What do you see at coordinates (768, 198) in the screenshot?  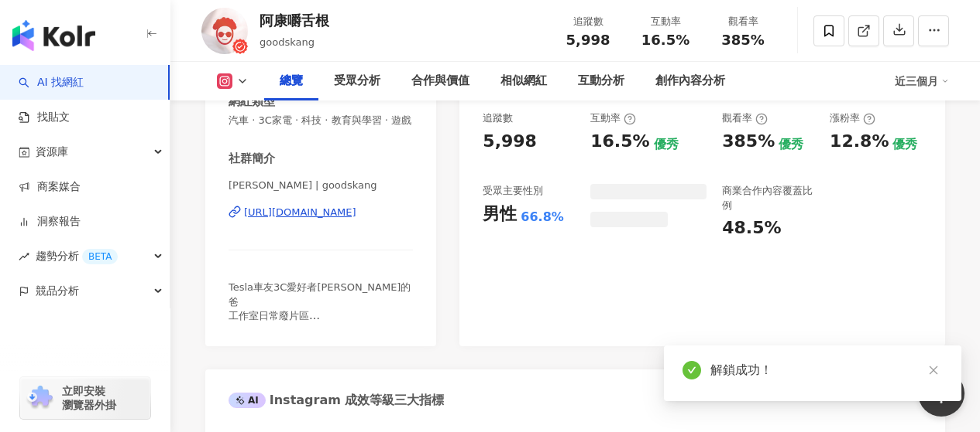 I see `div: 商業合作內容覆蓋比例` at bounding box center [768, 198].